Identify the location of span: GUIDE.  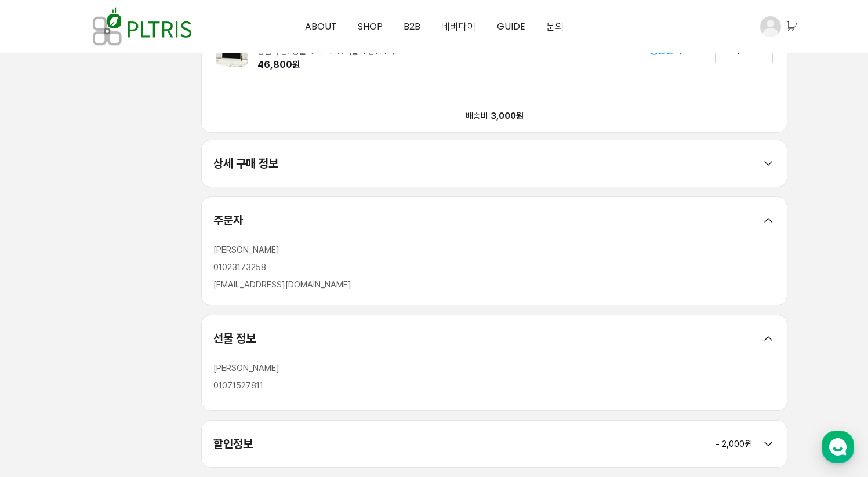
(511, 26).